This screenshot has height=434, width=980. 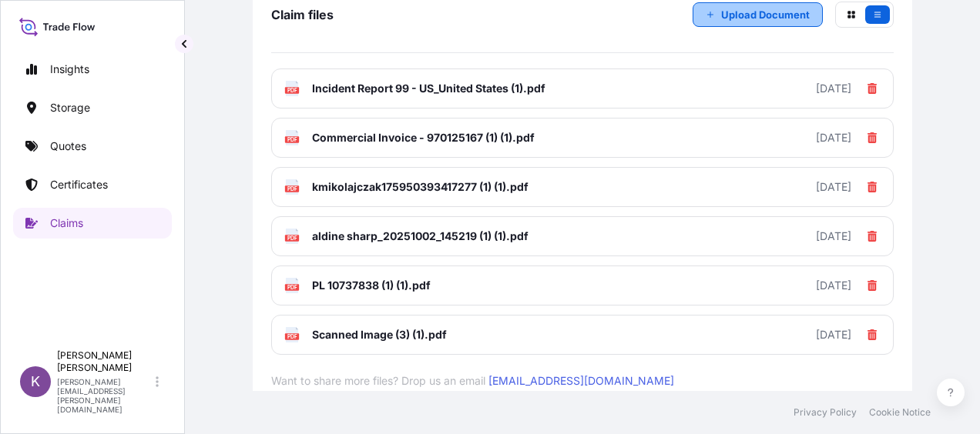 I want to click on span: kmikolajczak175950393417277 (1) (1).pdf, so click(x=419, y=187).